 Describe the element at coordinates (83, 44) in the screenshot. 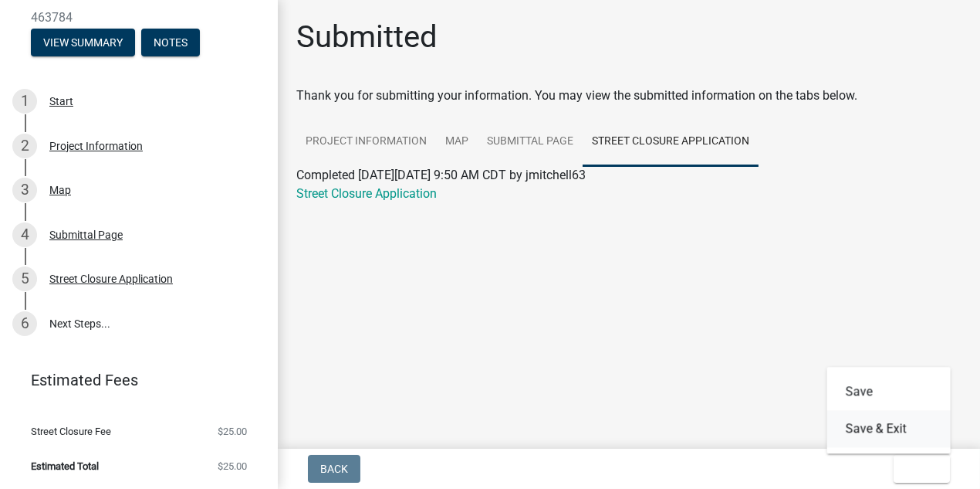

I see `wm-modal-confirm: Summary` at that location.